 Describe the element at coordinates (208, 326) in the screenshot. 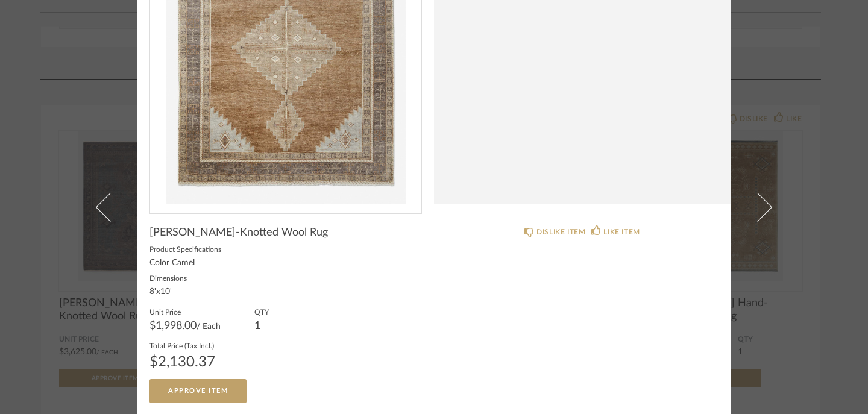

I see `span: / Each` at that location.